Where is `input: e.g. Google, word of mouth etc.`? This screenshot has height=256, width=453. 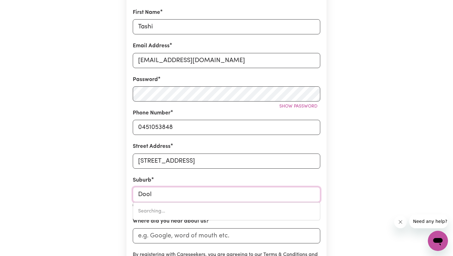
input: e.g. Google, word of mouth etc. is located at coordinates (227, 235).